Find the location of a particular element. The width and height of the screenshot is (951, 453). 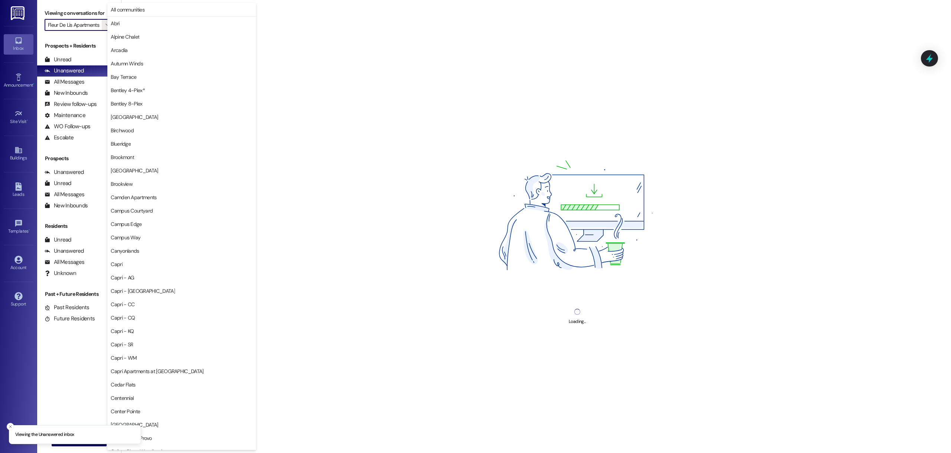

label: Viewing conversations for is located at coordinates (79, 13).